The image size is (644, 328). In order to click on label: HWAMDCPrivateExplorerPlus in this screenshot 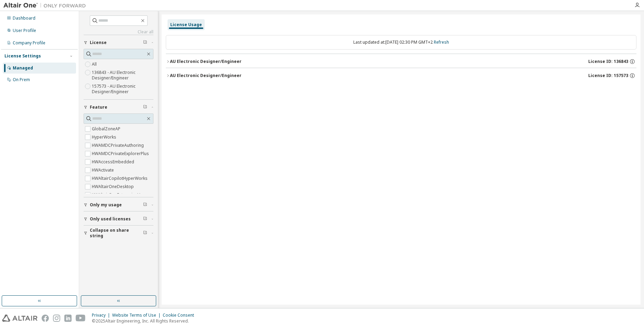, I will do `click(121, 154)`.